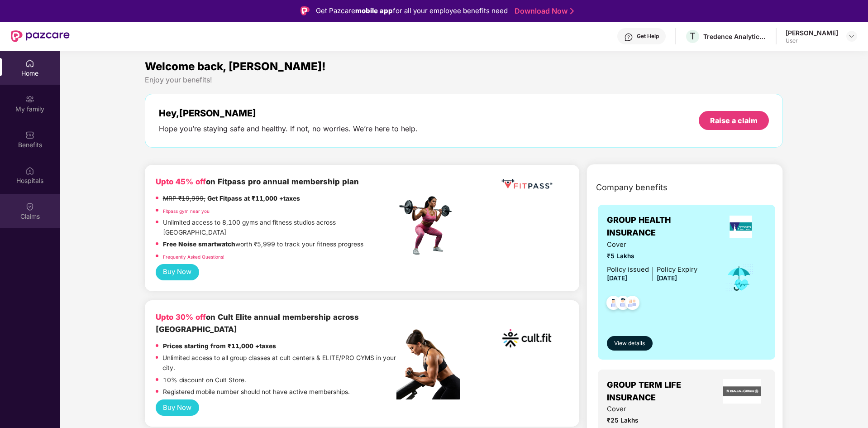 This screenshot has width=868, height=428. Describe the element at coordinates (263, 245) in the screenshot. I see `p: worth ₹5,999 to track your fitness progress` at that location.